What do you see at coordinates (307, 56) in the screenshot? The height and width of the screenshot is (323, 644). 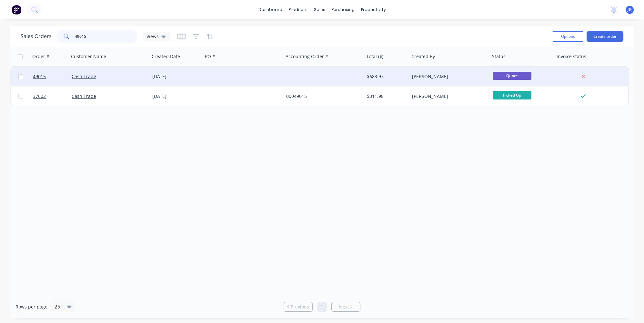 I see `div: Accounting Order #` at bounding box center [307, 56].